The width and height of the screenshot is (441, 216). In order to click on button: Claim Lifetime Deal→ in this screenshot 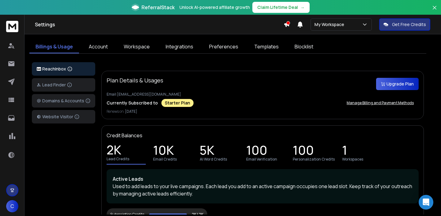, I will do `click(281, 7)`.